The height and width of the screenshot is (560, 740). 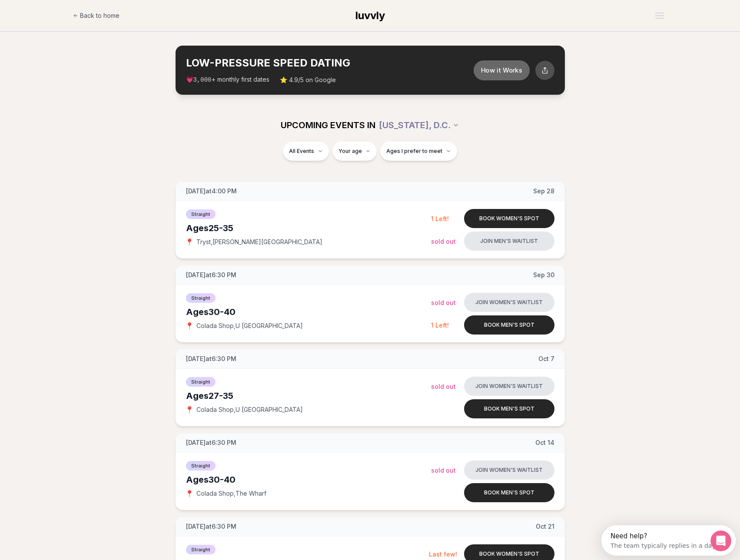 I want to click on span: luvvly, so click(x=370, y=15).